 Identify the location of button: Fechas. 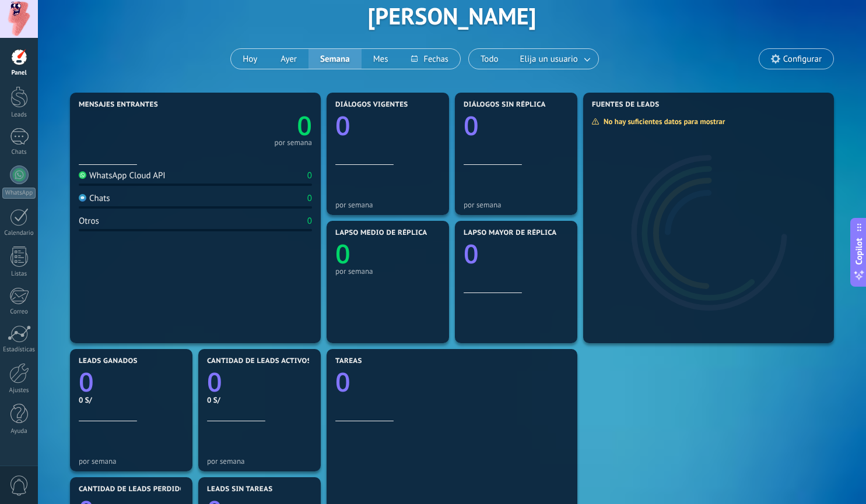
(429, 59).